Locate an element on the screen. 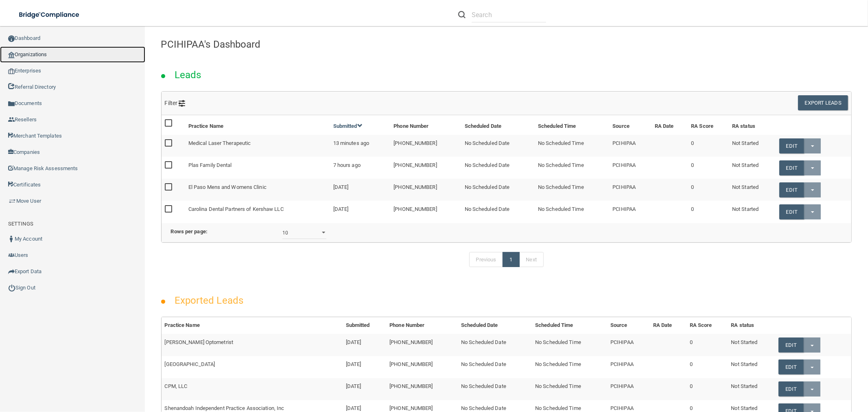  a: 1 is located at coordinates (511, 260).